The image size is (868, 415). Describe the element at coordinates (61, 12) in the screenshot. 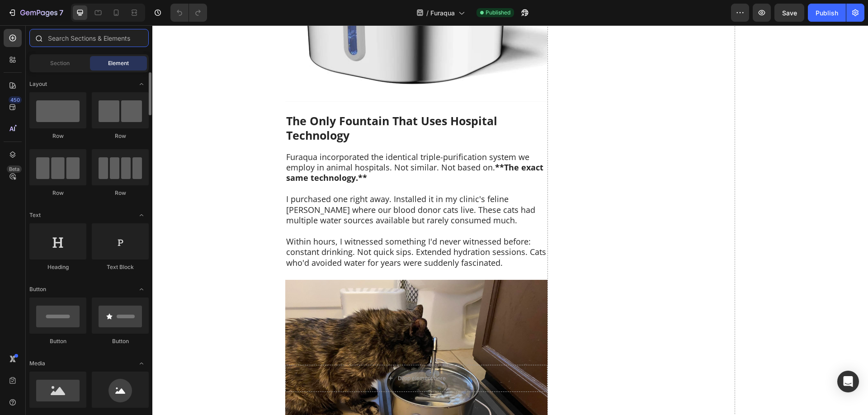

I see `p: 7` at that location.